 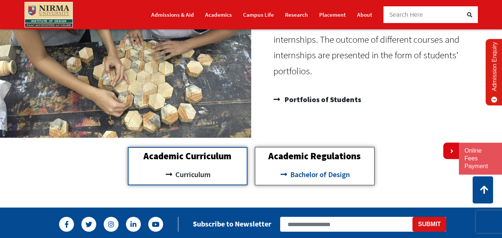 What do you see at coordinates (315, 175) in the screenshot?
I see `a: Bachelor of Design` at bounding box center [315, 175].